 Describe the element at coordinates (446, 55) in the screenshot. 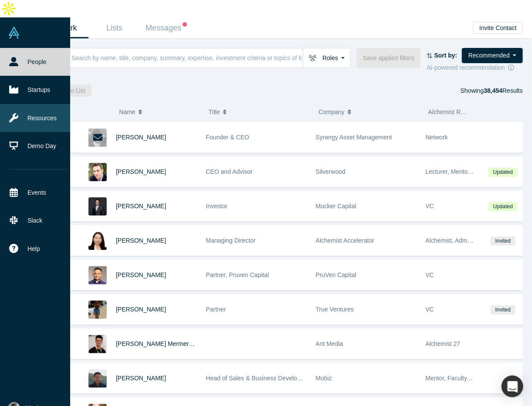

I see `strong: Sort by:` at that location.